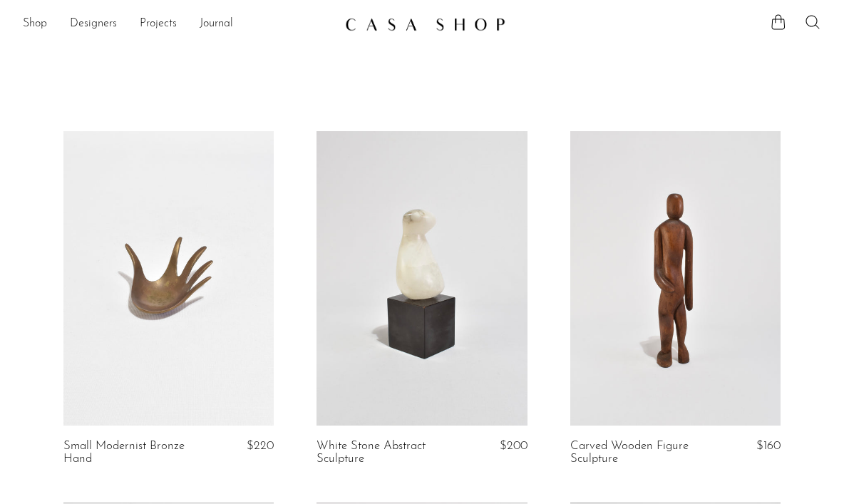 The image size is (844, 504). What do you see at coordinates (260, 445) in the screenshot?
I see `span: $220` at bounding box center [260, 445].